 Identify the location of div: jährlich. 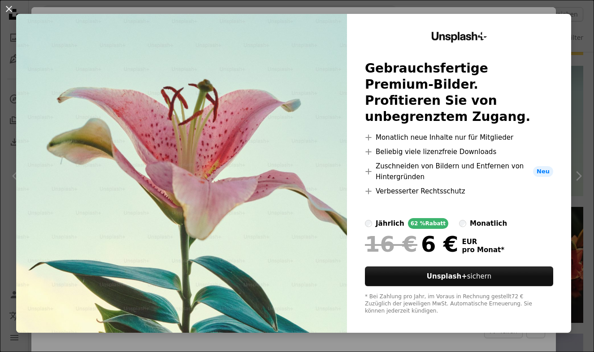
(390, 224).